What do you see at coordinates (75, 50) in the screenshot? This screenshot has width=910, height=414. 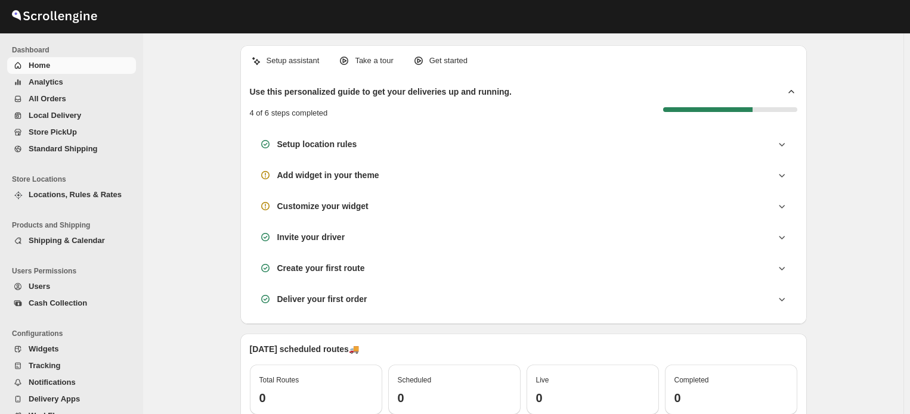 I see `span: Dashboard` at bounding box center [75, 50].